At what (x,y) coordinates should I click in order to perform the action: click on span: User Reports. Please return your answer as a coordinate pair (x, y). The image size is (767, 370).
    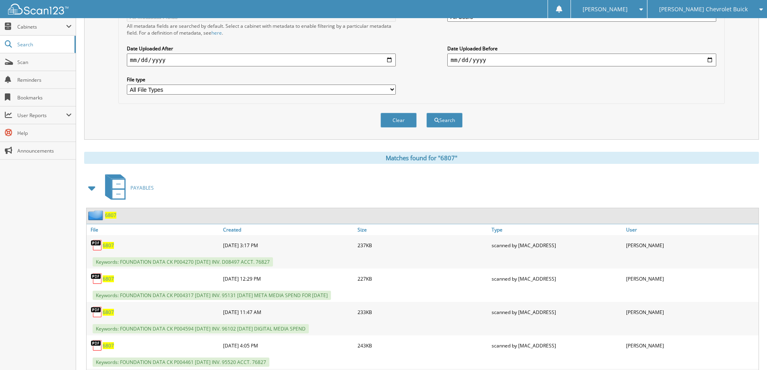
    Looking at the image, I should click on (41, 115).